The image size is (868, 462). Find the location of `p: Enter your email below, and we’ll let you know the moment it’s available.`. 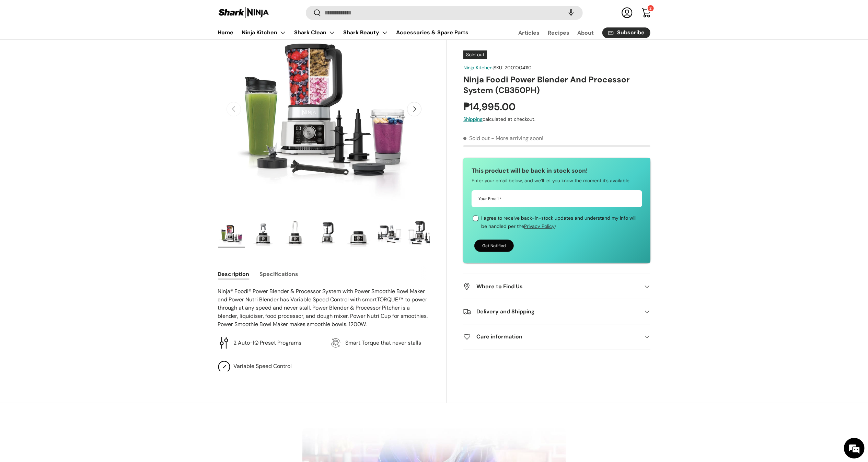

p: Enter your email below, and we’ll let you know the moment it’s available. is located at coordinates (557, 181).